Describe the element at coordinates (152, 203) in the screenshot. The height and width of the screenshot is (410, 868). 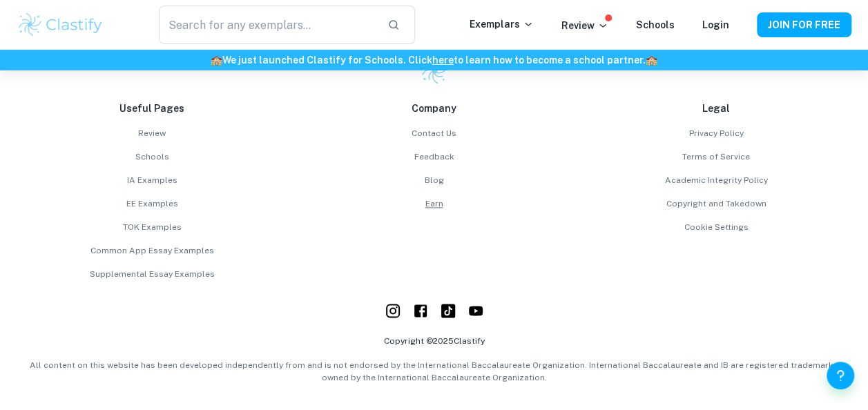
I see `a: EE Examples` at that location.